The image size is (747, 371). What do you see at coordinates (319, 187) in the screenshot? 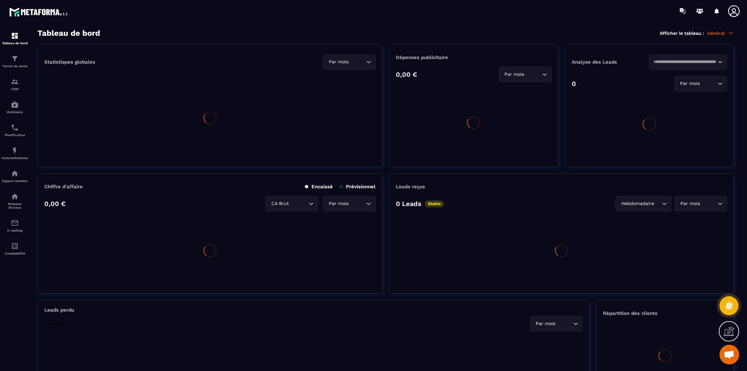
I see `p: Encaissé` at bounding box center [319, 187].